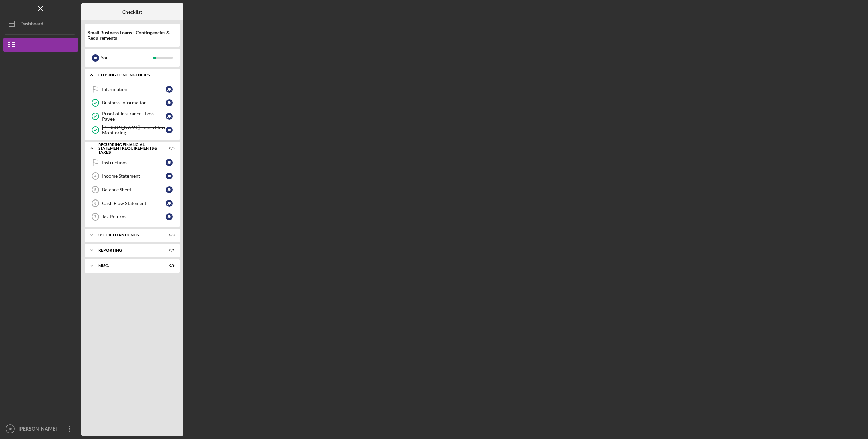 The image size is (868, 439). What do you see at coordinates (95, 217) in the screenshot?
I see `tspan: 7` at bounding box center [95, 217].